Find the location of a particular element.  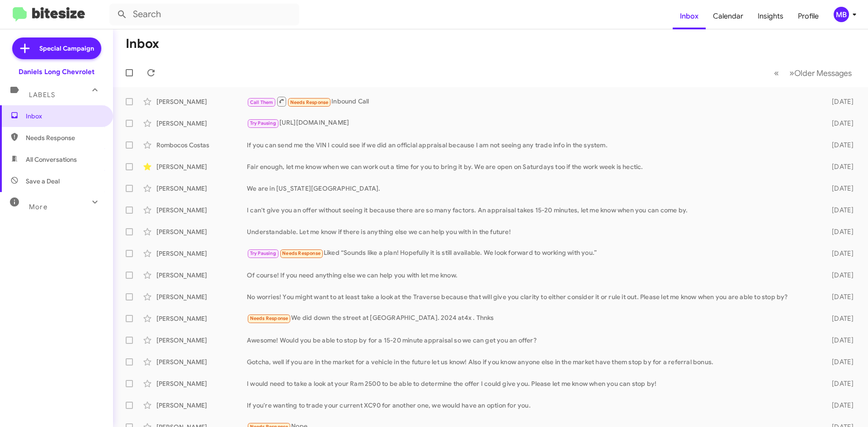

span: Insights is located at coordinates (770, 16).